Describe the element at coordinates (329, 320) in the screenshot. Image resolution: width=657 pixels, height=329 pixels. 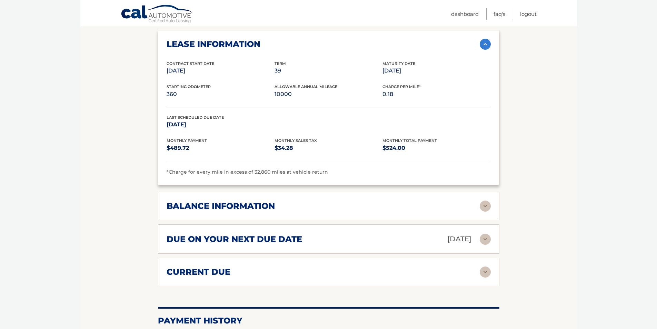
I see `h2: Payment History` at that location.